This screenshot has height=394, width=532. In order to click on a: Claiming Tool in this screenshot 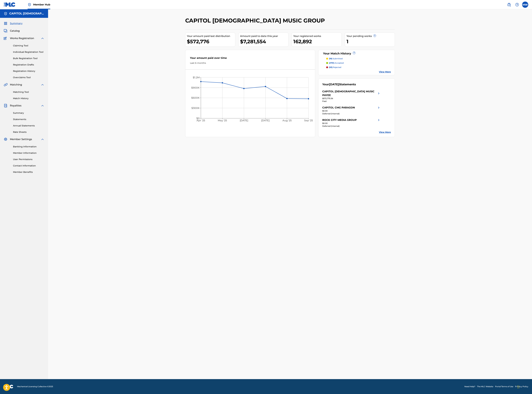, I will do `click(29, 46)`.